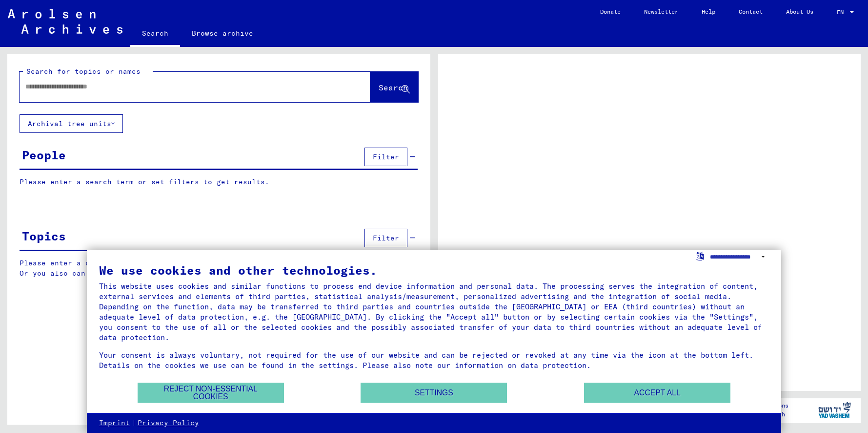  Describe the element at coordinates (223, 33) in the screenshot. I see `a: Browse archive` at that location.